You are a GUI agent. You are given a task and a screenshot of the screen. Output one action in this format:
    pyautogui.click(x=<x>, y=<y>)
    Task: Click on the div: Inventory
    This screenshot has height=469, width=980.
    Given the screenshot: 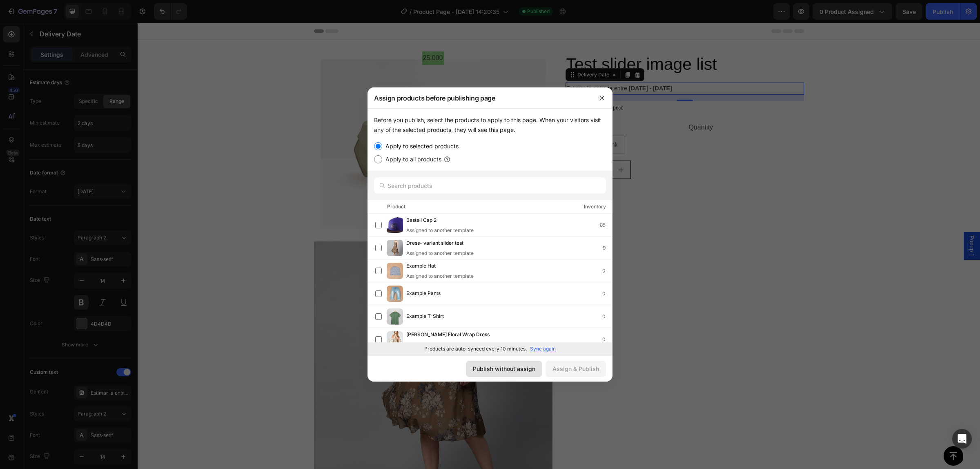 What is the action you would take?
    pyautogui.click(x=595, y=207)
    